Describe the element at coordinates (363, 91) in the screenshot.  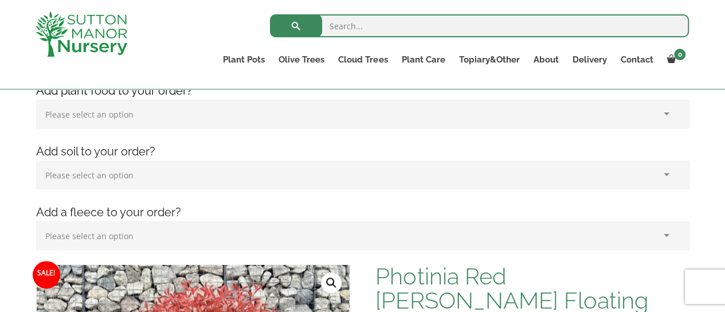
I see `h4: Add plant food to your order?` at that location.